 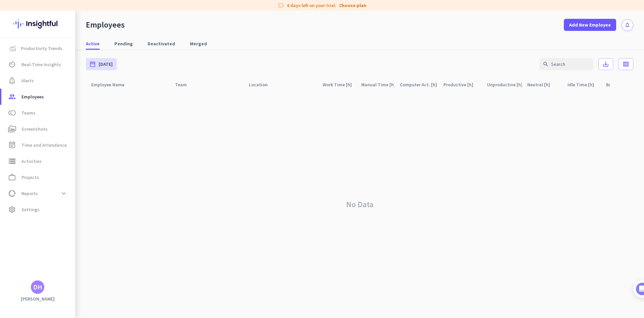 I want to click on a: perm_mediaScreenshots, so click(x=39, y=129).